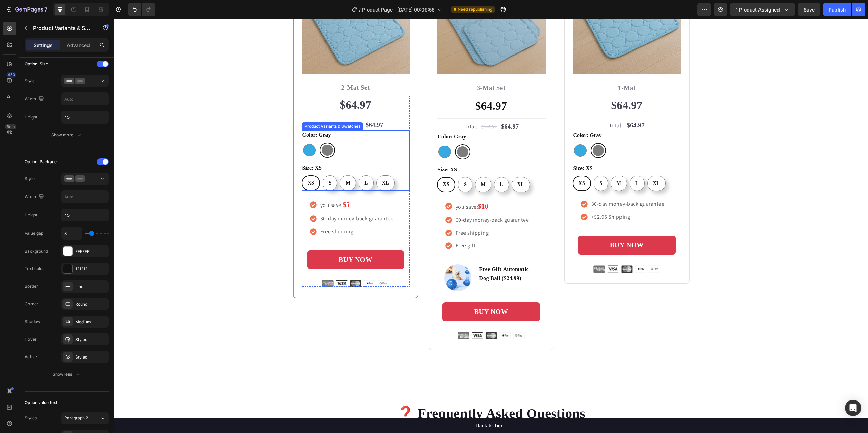  Describe the element at coordinates (389, 255) in the screenshot. I see `strong: Automatic Dog Ball ($24.99)` at that location.